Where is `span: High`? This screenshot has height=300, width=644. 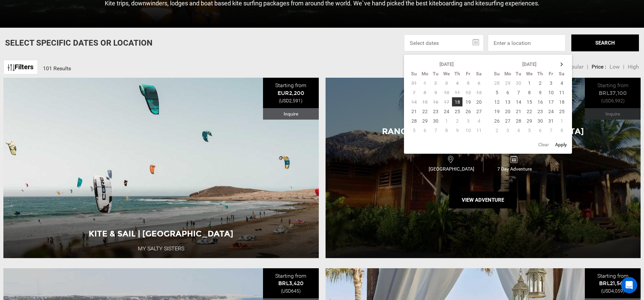 span: High is located at coordinates (633, 66).